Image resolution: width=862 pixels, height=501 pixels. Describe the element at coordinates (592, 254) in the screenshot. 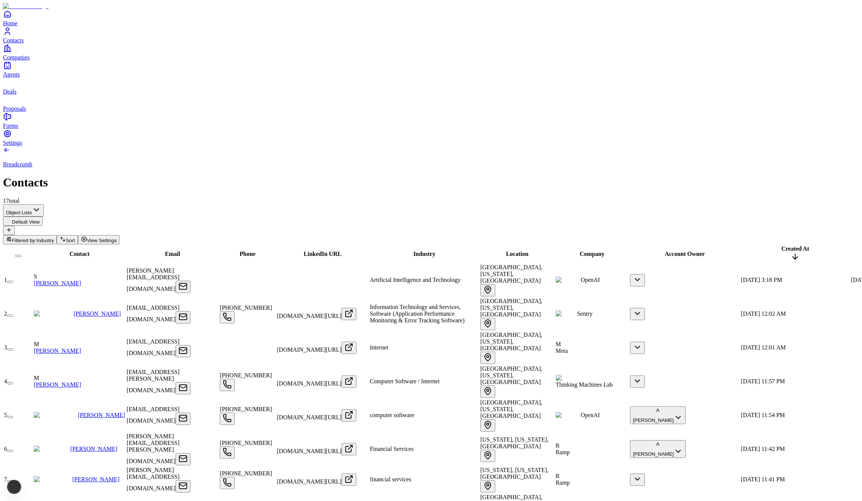

I see `span: Company` at that location.